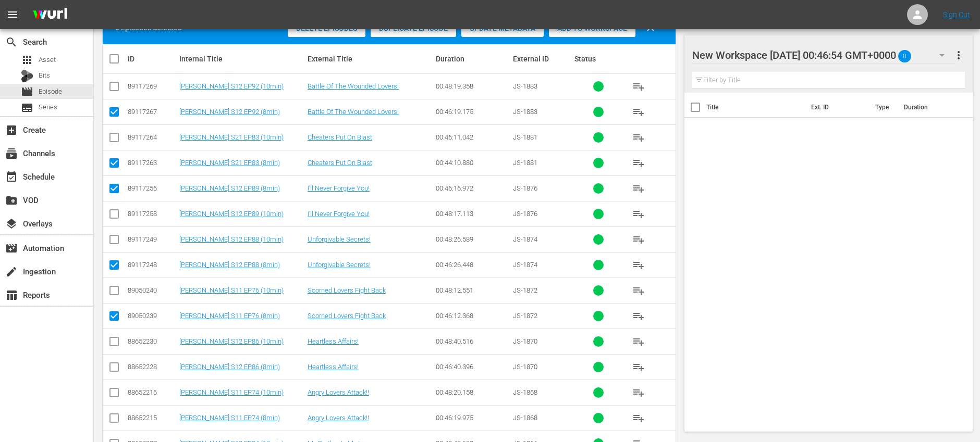 Image resolution: width=980 pixels, height=442 pixels. Describe the element at coordinates (473, 163) in the screenshot. I see `div: 00:44:10.880` at that location.